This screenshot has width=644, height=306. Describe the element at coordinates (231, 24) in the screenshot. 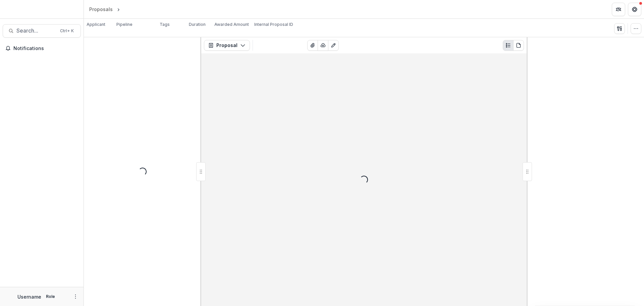

I see `p: Awarded Amount` at that location.